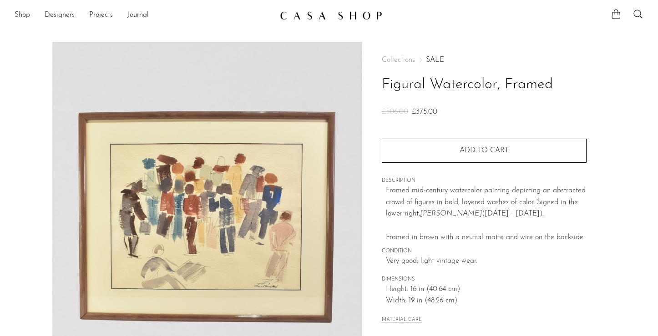  What do you see at coordinates (60, 15) in the screenshot?
I see `a: Designers` at bounding box center [60, 15].